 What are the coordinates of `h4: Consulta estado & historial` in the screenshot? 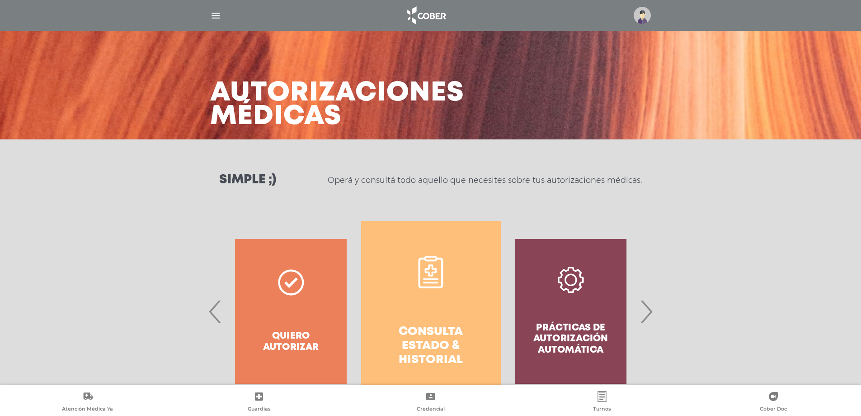 It's located at (431, 346).